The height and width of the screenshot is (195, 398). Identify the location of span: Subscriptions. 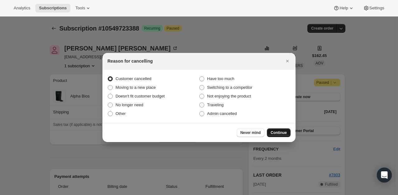
(53, 8).